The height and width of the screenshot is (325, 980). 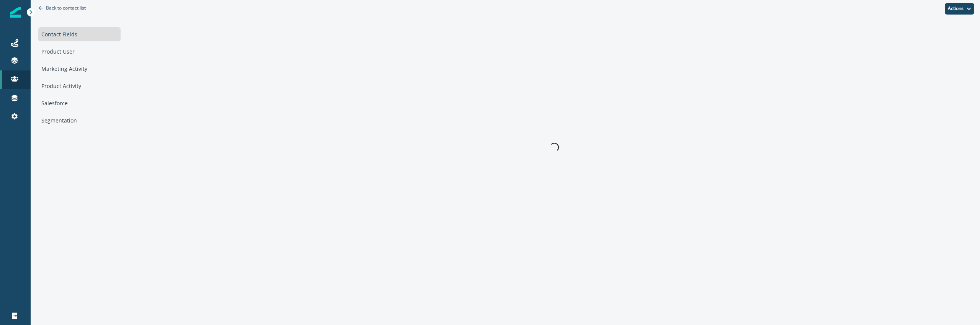 I want to click on button: Go back, so click(x=62, y=8).